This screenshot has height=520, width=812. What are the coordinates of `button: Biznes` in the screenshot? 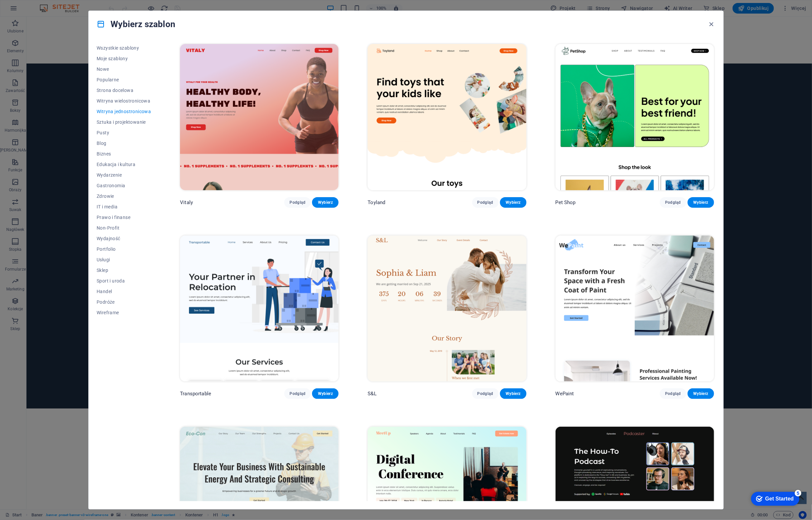 It's located at (124, 154).